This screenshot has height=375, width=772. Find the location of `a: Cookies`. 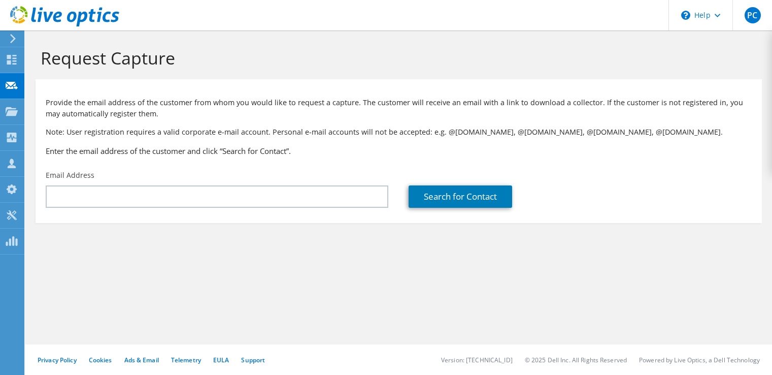

a: Cookies is located at coordinates (101, 359).